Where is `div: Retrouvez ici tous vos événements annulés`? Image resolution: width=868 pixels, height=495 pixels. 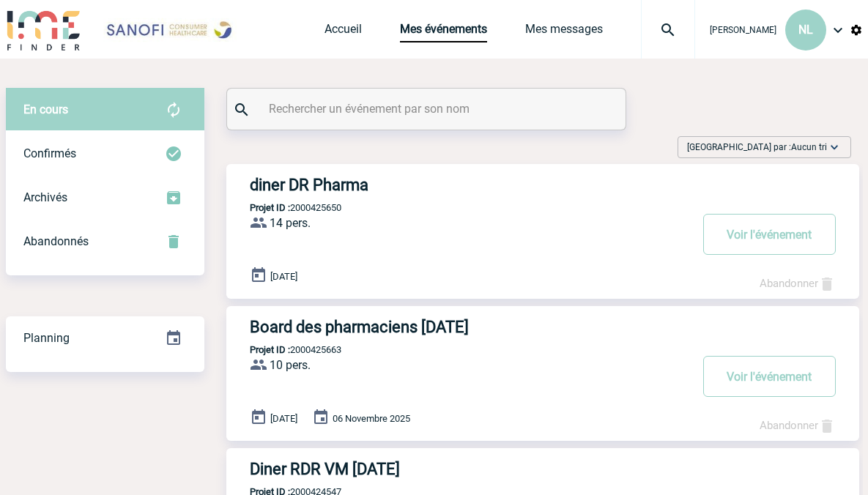 div: Retrouvez ici tous vos événements annulés is located at coordinates (105, 242).